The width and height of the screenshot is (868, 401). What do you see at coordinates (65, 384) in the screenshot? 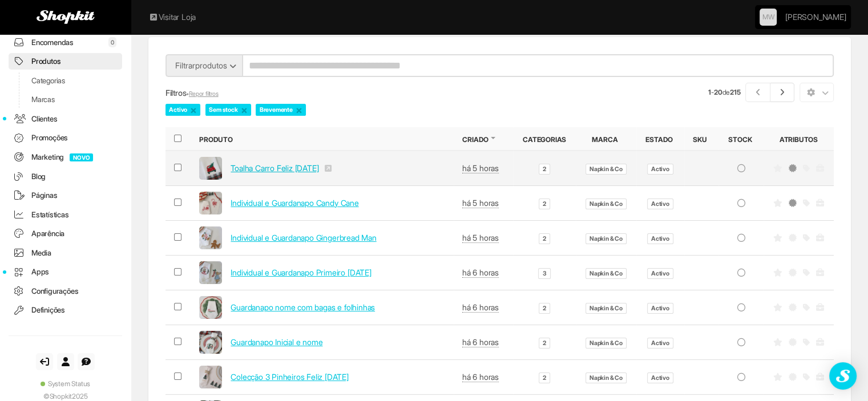
I see `a: System Status` at bounding box center [65, 384].